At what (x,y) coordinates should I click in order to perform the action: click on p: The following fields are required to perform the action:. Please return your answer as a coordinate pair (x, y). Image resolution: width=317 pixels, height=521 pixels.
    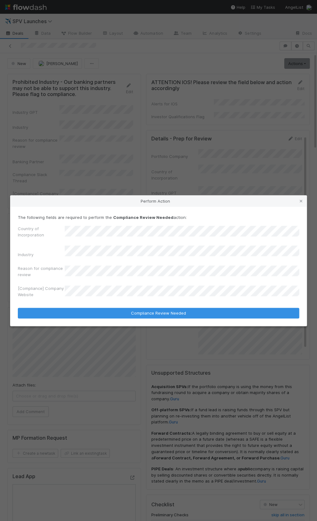
    Looking at the image, I should click on (159, 218).